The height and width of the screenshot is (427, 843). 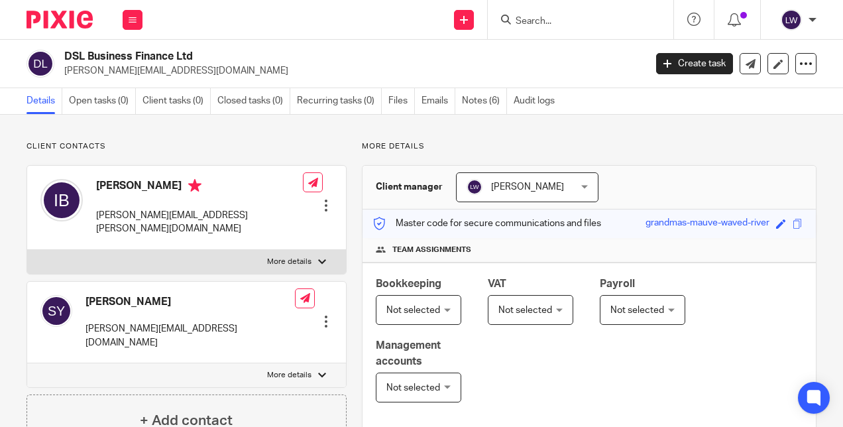 What do you see at coordinates (617, 284) in the screenshot?
I see `span: Payroll` at bounding box center [617, 284].